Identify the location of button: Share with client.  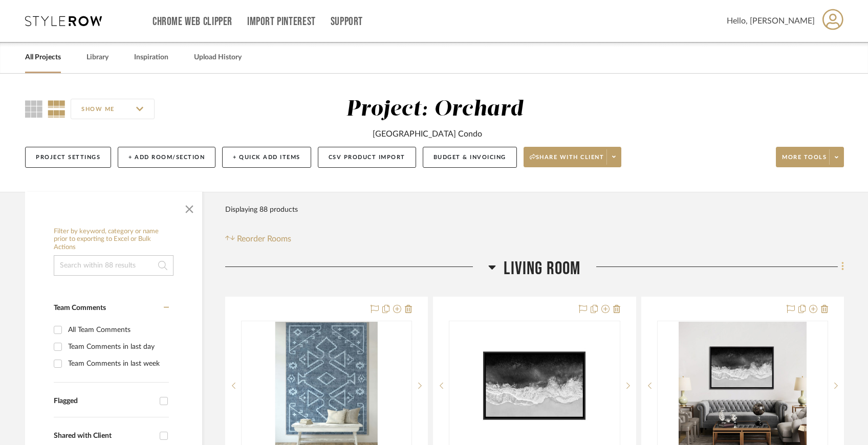
(573, 158).